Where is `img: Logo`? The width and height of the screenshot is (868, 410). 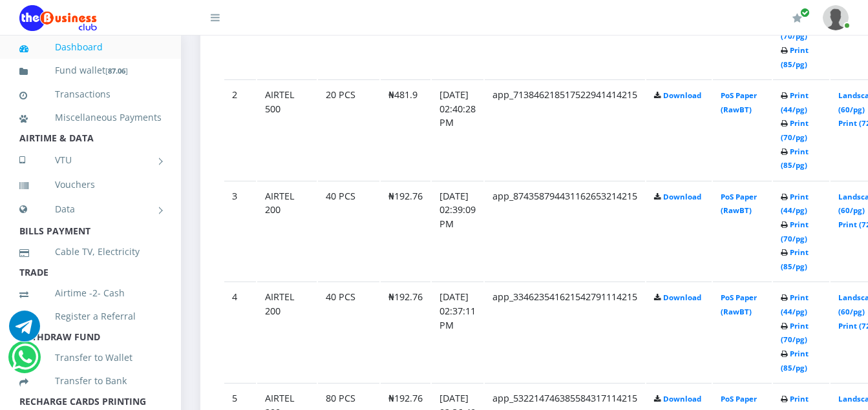 img: Logo is located at coordinates (58, 18).